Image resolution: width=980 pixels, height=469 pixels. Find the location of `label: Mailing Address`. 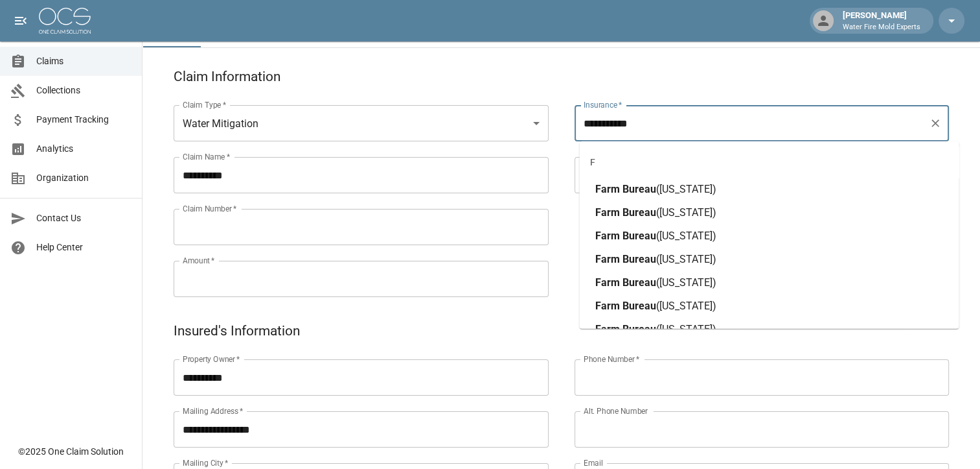

label: Mailing Address is located at coordinates (212, 410).